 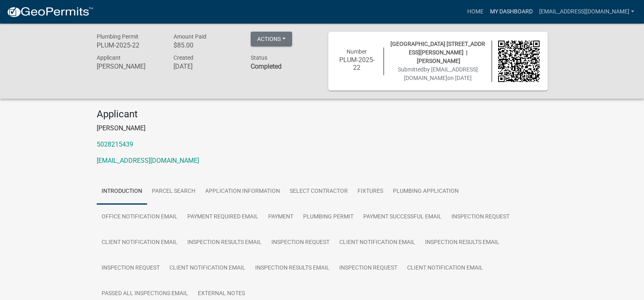 What do you see at coordinates (242, 192) in the screenshot?
I see `a: Application Information` at bounding box center [242, 192].